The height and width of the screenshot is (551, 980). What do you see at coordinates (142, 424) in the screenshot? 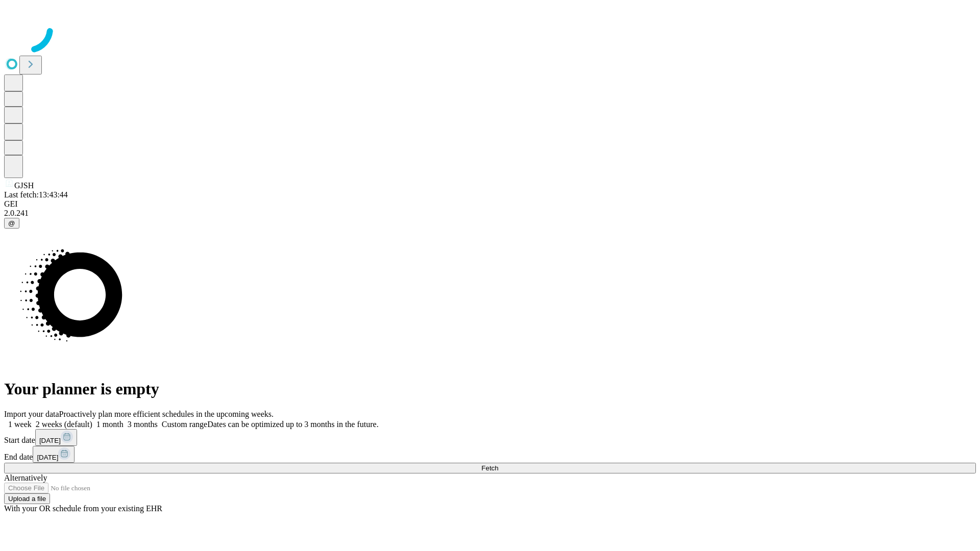
I see `span: 3 months` at bounding box center [142, 424].